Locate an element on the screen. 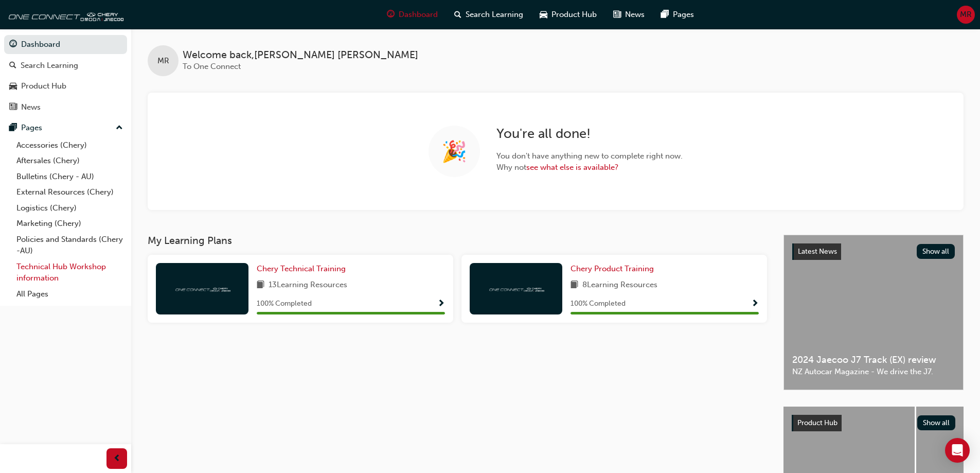  a: News is located at coordinates (65, 107).